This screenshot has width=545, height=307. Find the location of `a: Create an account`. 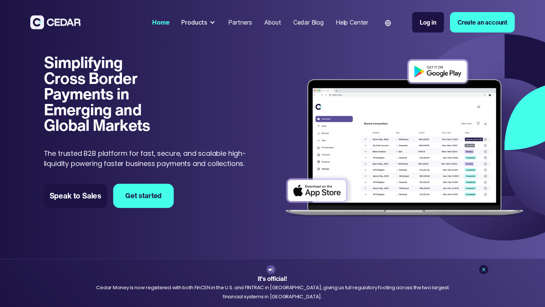

a: Create an account is located at coordinates (482, 22).